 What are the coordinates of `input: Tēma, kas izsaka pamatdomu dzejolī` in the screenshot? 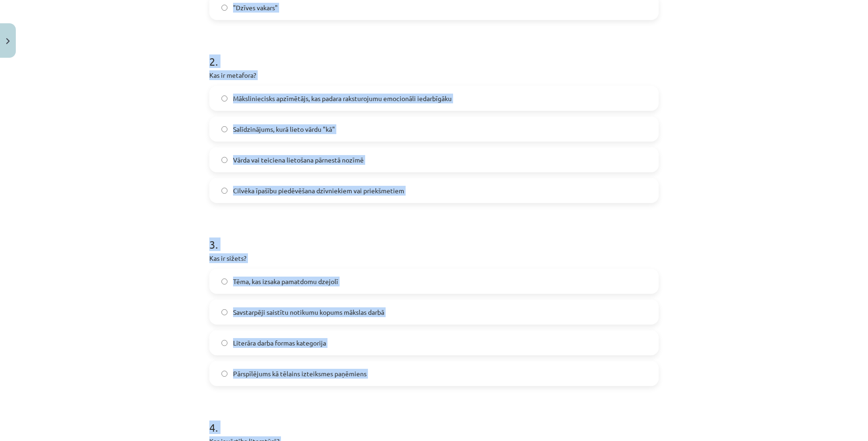 It's located at (224, 281).